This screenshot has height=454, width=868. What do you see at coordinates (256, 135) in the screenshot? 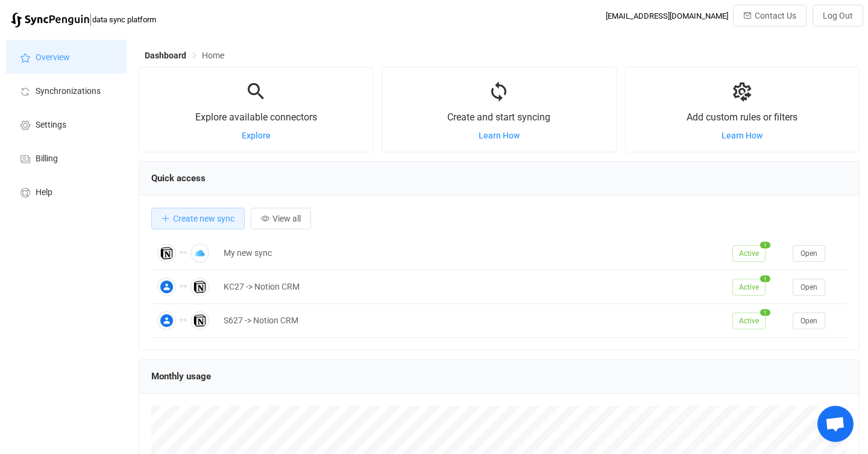
I see `a: Explore` at bounding box center [256, 135].